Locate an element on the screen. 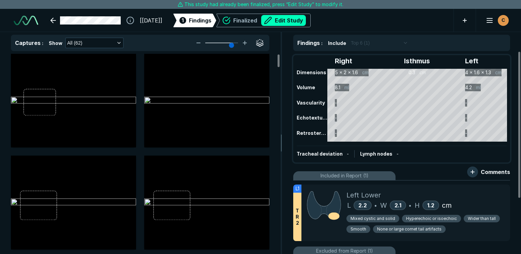  div: FinalizedEdit Study is located at coordinates (263, 20).